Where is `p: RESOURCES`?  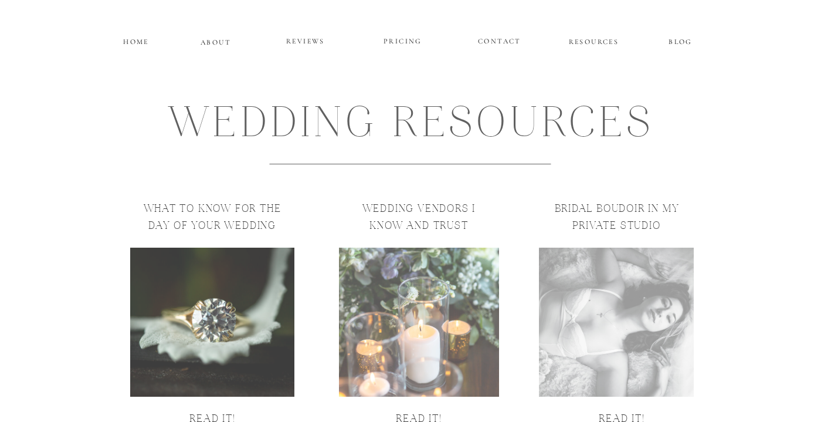 p: RESOURCES is located at coordinates (594, 40).